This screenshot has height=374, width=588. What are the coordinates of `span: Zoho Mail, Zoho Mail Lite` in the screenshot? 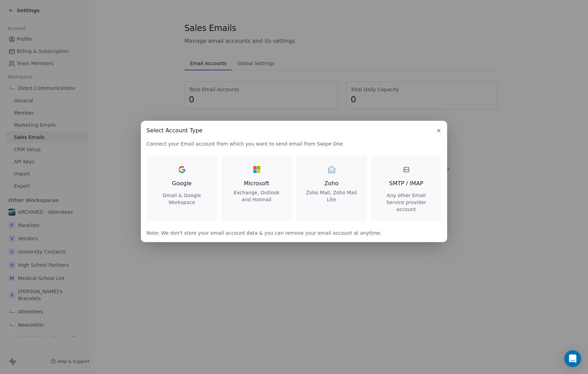 It's located at (331, 196).